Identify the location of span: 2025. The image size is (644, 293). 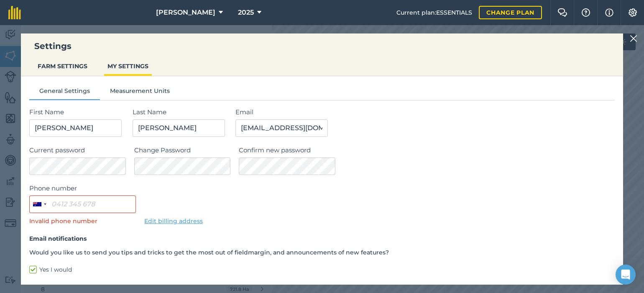
(246, 12).